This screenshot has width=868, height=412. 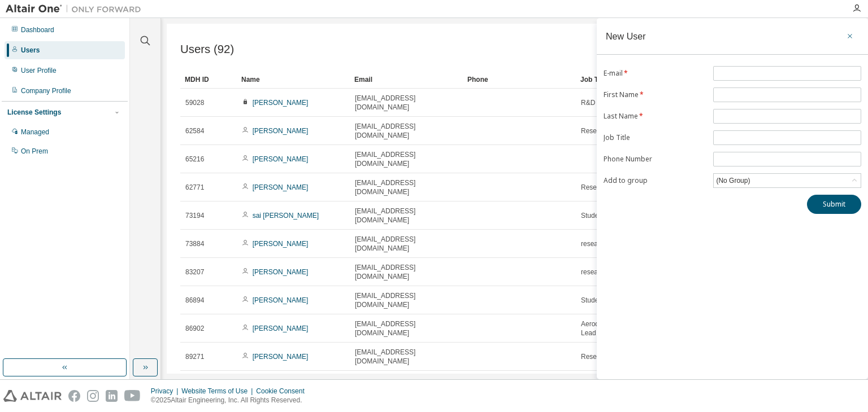 What do you see at coordinates (37, 30) in the screenshot?
I see `div: Dashboard` at bounding box center [37, 30].